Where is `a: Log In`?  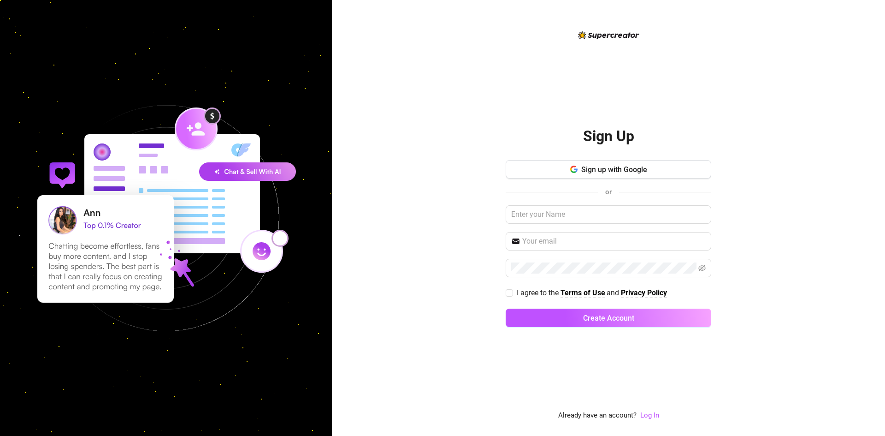
a: Log In is located at coordinates (650, 415).